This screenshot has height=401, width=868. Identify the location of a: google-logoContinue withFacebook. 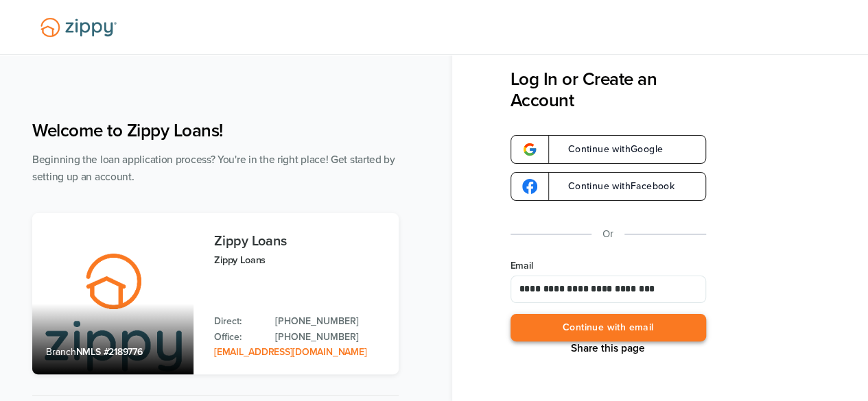
(608, 186).